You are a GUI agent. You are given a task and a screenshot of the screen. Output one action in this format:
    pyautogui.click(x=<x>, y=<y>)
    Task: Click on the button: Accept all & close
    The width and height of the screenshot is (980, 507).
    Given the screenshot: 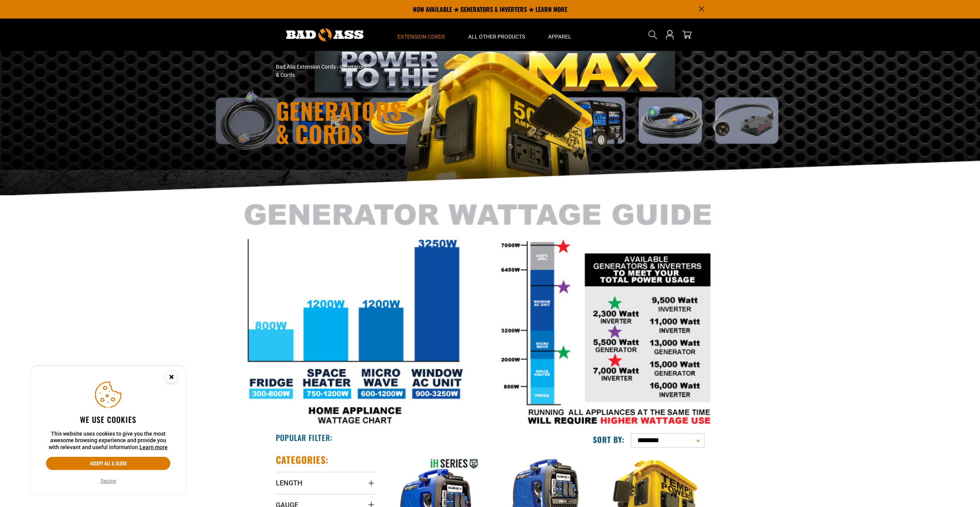 What is the action you would take?
    pyautogui.click(x=108, y=463)
    